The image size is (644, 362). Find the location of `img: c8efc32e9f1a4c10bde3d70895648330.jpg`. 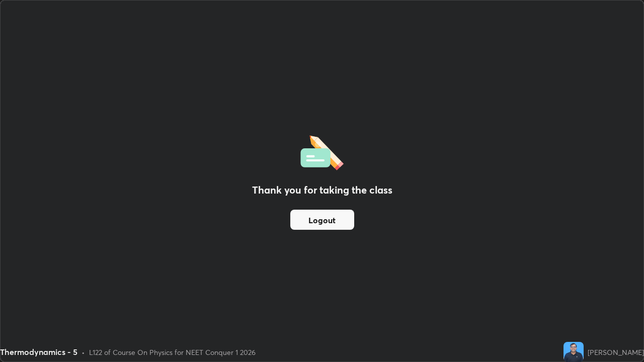

img: c8efc32e9f1a4c10bde3d70895648330.jpg is located at coordinates (574, 352).